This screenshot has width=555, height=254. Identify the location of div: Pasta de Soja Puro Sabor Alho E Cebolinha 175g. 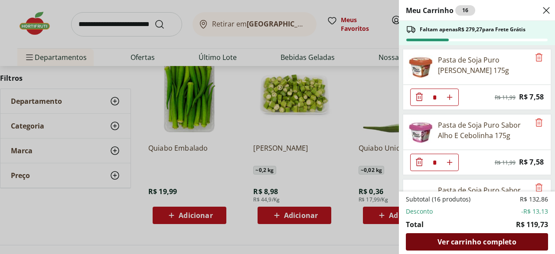
(484, 130).